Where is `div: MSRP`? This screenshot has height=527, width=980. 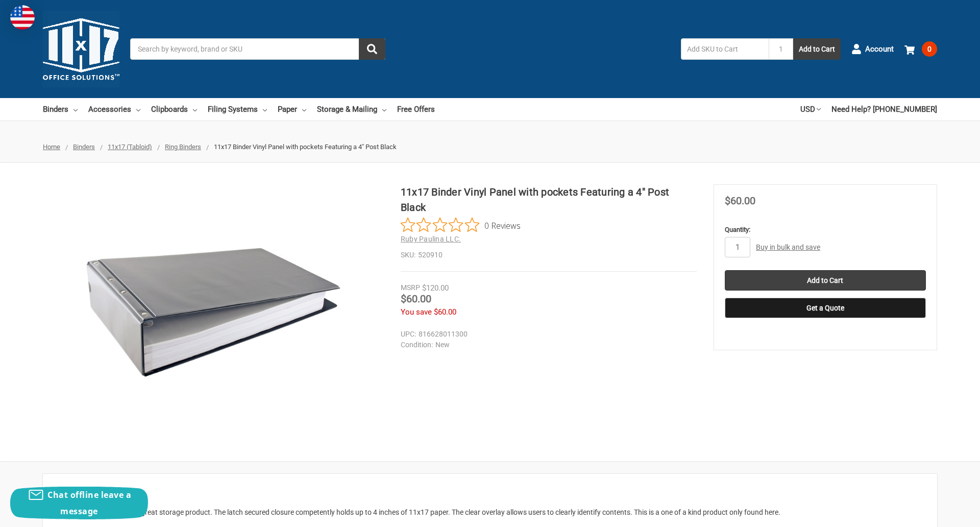
div: MSRP is located at coordinates (410, 287).